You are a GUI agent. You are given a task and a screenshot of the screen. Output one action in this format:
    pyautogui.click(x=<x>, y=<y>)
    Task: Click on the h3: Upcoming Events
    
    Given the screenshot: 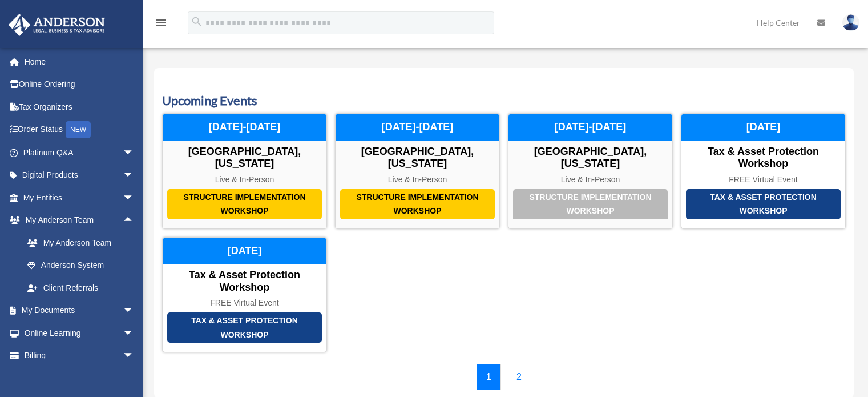 What is the action you would take?
    pyautogui.click(x=504, y=101)
    